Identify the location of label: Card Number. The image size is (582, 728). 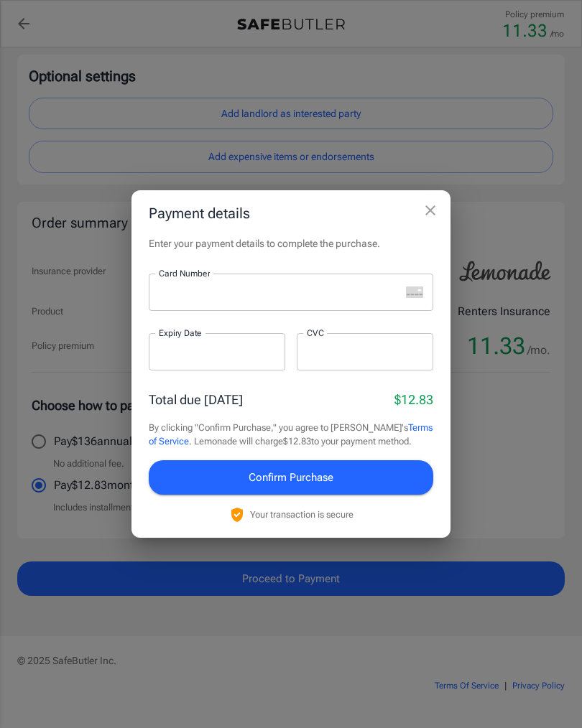
(184, 273).